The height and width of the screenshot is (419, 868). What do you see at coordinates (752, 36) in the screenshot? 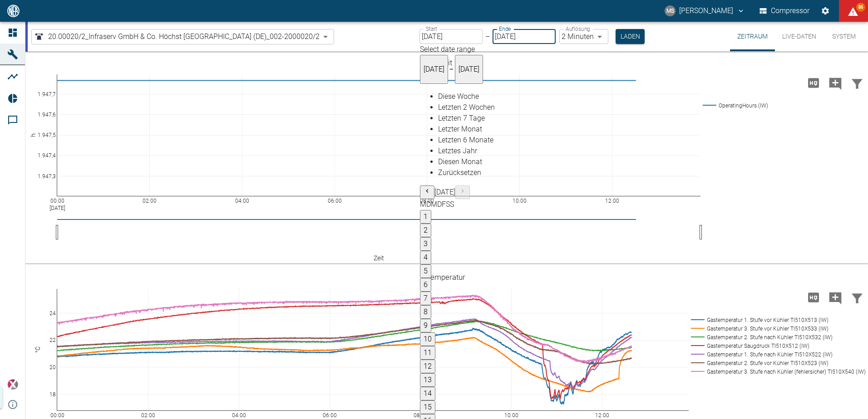
I see `button: Zeitraum` at bounding box center [752, 36].